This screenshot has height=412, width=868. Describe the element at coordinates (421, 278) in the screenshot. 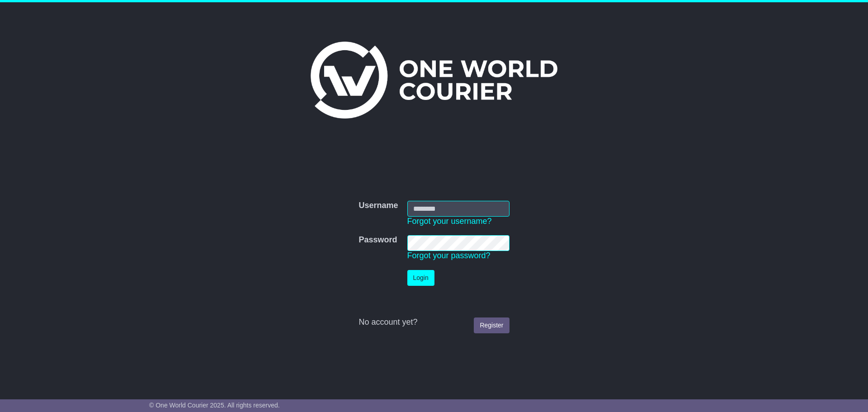

I see `button: Login` at that location.